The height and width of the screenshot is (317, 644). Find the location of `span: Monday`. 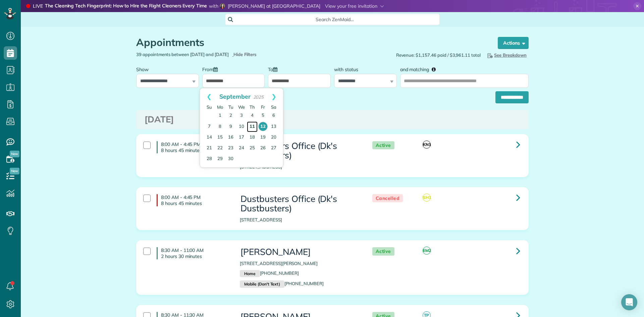

span: Monday is located at coordinates (220, 107).